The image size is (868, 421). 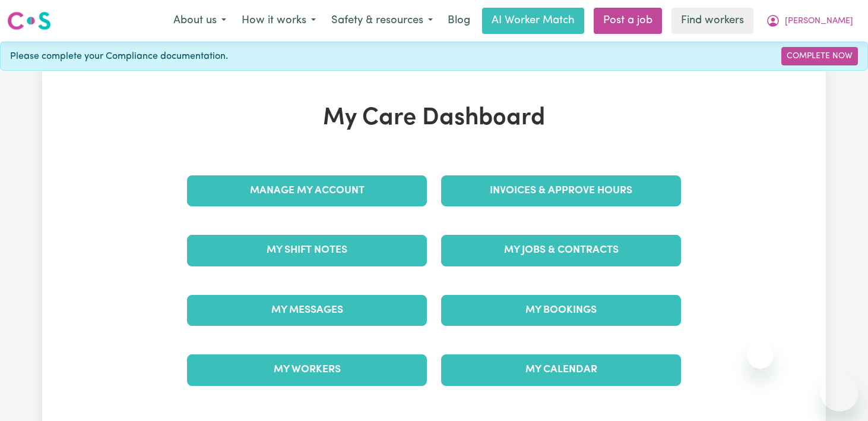 I want to click on a: Complete Now, so click(x=819, y=56).